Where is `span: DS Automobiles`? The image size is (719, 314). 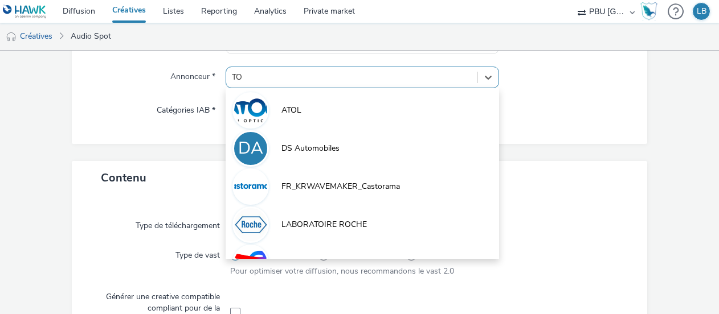 span: DS Automobiles is located at coordinates (310, 149).